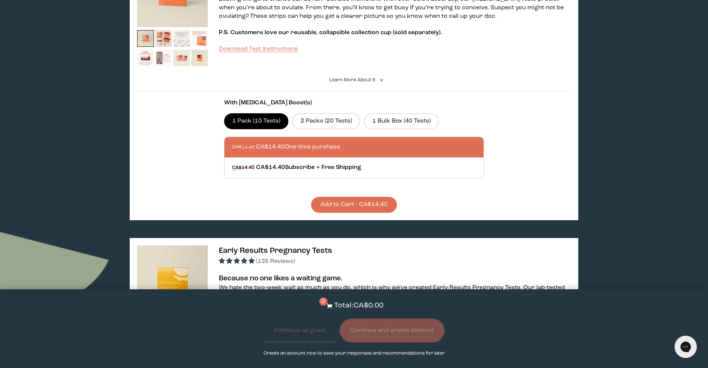 Image resolution: width=708 pixels, height=368 pixels. What do you see at coordinates (352, 80) in the screenshot?
I see `span: Learn More About it` at bounding box center [352, 80].